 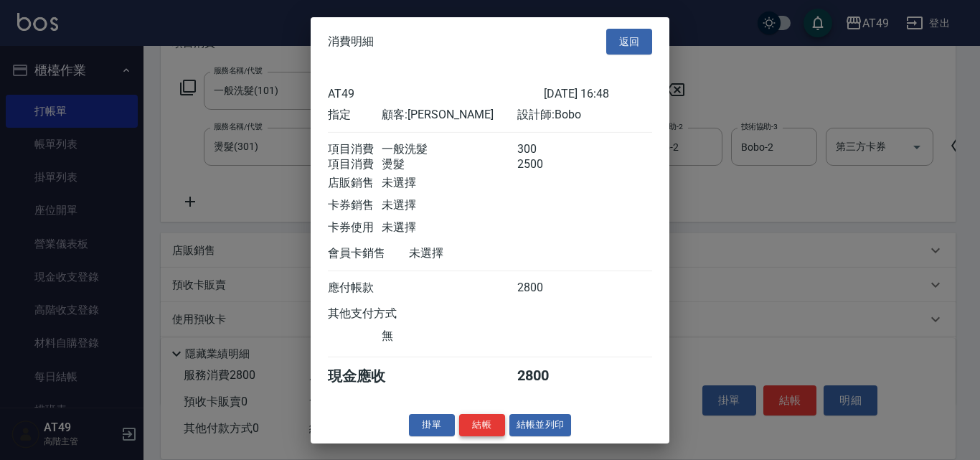 I want to click on button: 返回, so click(x=629, y=41).